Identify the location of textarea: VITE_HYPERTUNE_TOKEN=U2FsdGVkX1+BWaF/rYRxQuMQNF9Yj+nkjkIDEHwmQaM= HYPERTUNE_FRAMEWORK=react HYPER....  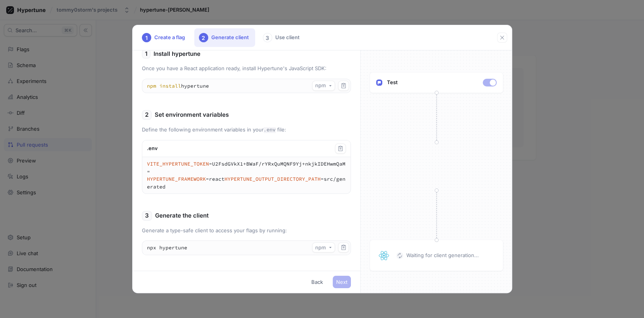
(246, 175).